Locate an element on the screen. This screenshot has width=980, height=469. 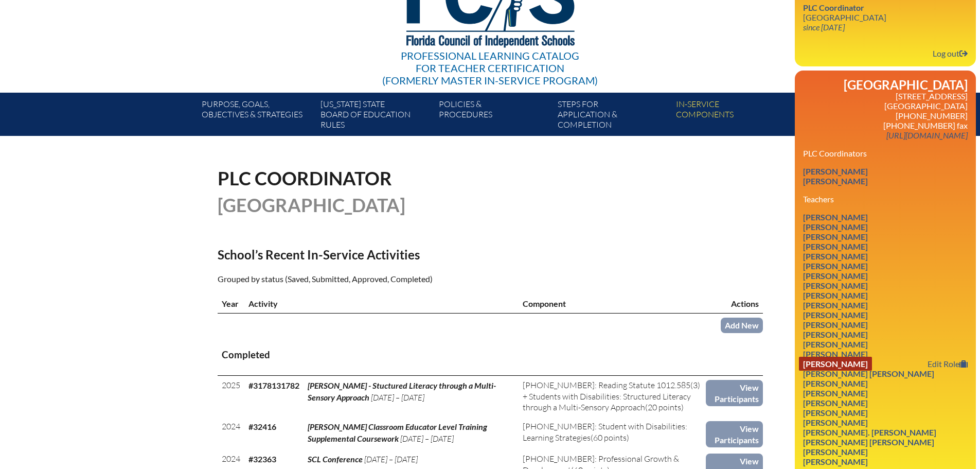
a: Policies &Procedures is located at coordinates (494, 117).